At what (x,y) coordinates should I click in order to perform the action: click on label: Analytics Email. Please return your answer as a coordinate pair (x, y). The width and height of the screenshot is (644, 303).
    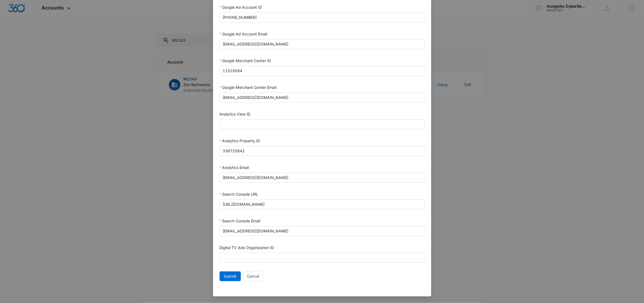
    Looking at the image, I should click on (234, 167).